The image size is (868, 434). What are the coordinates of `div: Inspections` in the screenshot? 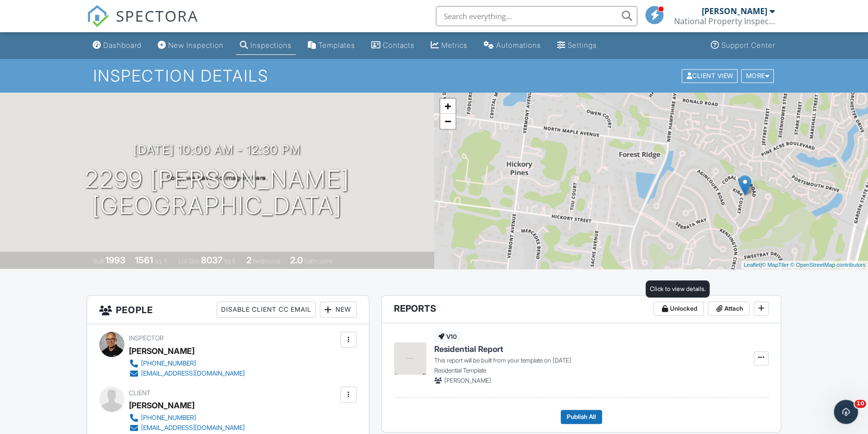 It's located at (271, 45).